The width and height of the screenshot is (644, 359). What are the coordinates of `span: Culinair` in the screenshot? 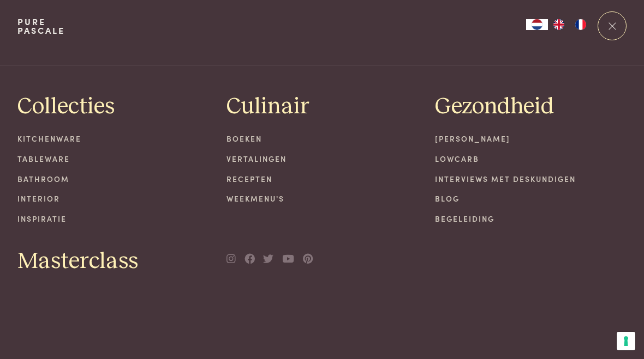 It's located at (268, 107).